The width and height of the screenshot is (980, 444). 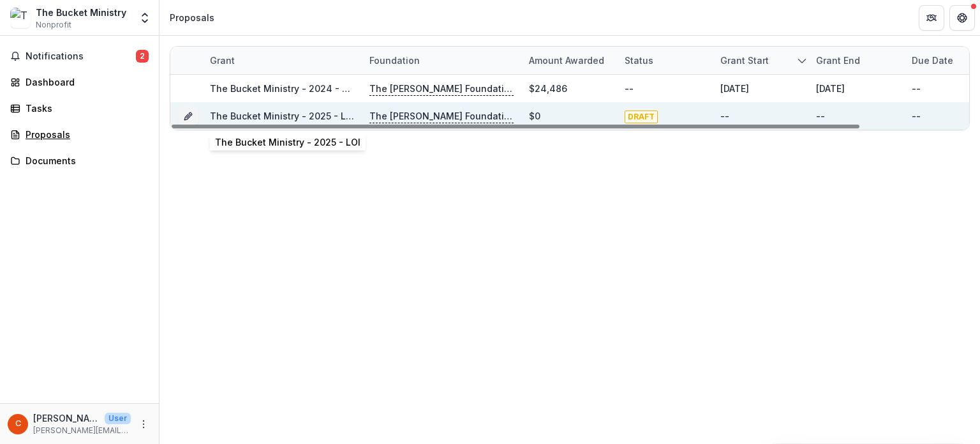 I want to click on div: chris@thebucketministry.org, so click(x=18, y=423).